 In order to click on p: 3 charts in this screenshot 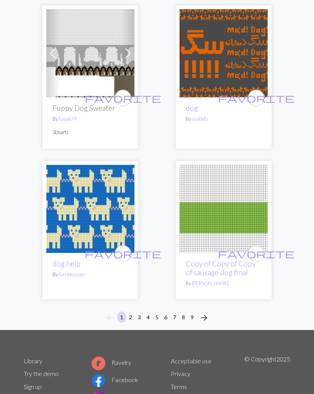, I will do `click(90, 133)`.